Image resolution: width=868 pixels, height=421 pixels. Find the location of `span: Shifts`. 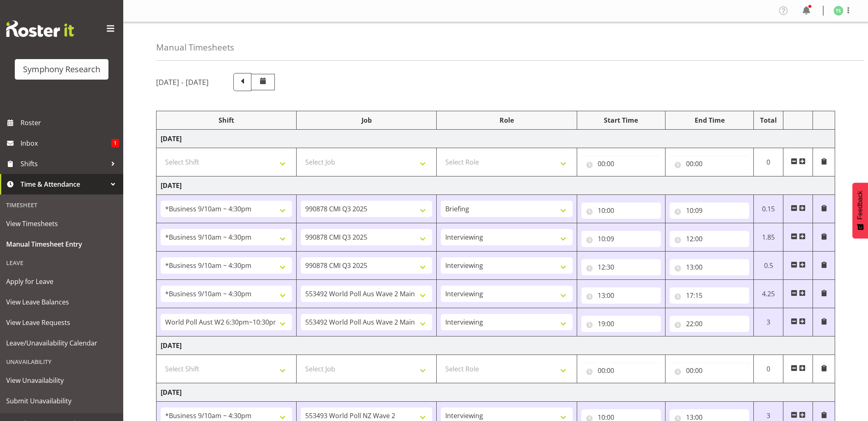

span: Shifts is located at coordinates (64, 164).